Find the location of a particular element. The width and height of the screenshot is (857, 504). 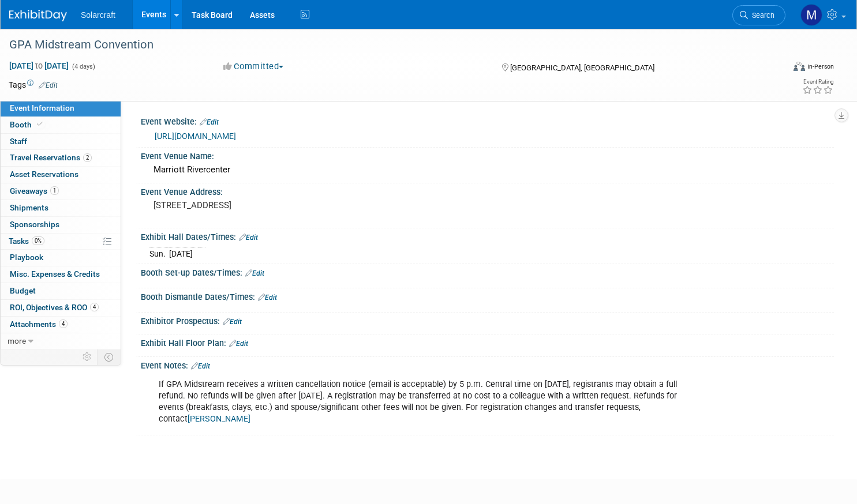

div: If GPA Midstream receives a written cancellation notice (email is acceptable) by 5 p.m. Central t... is located at coordinates (425, 402).